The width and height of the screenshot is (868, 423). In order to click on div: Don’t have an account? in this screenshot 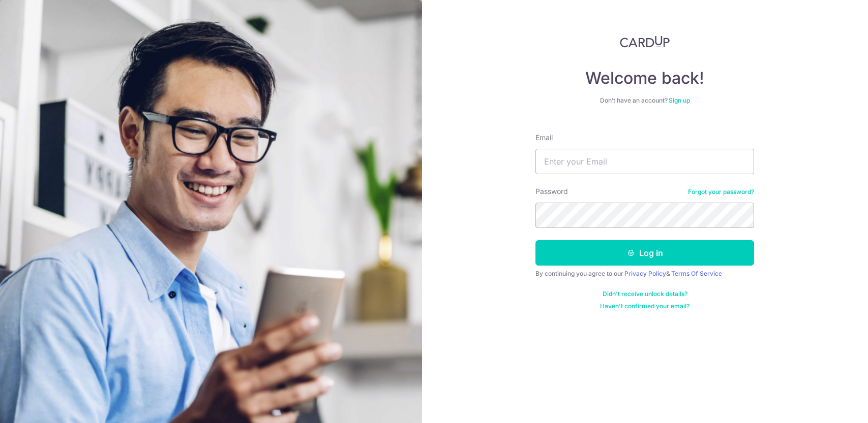, I will do `click(644, 101)`.